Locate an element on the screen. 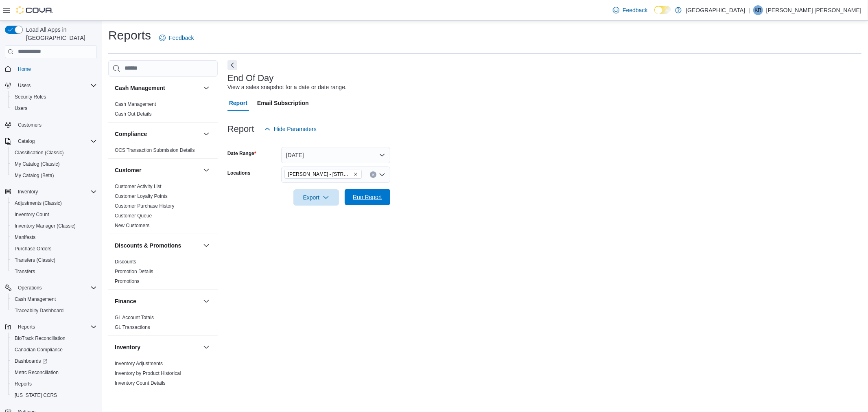  button: Clear input is located at coordinates (373, 175).